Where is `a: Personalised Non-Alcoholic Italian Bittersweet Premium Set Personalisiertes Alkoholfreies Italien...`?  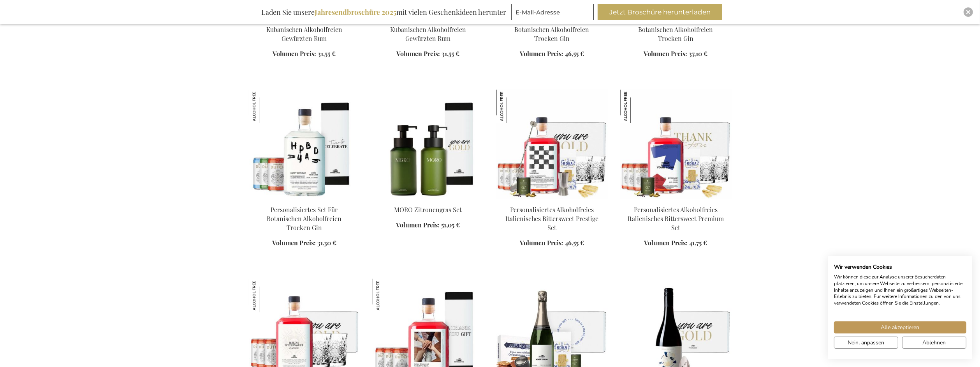
a: Personalised Non-Alcoholic Italian Bittersweet Premium Set Personalisiertes Alkoholfreies Italien... is located at coordinates (676, 199).